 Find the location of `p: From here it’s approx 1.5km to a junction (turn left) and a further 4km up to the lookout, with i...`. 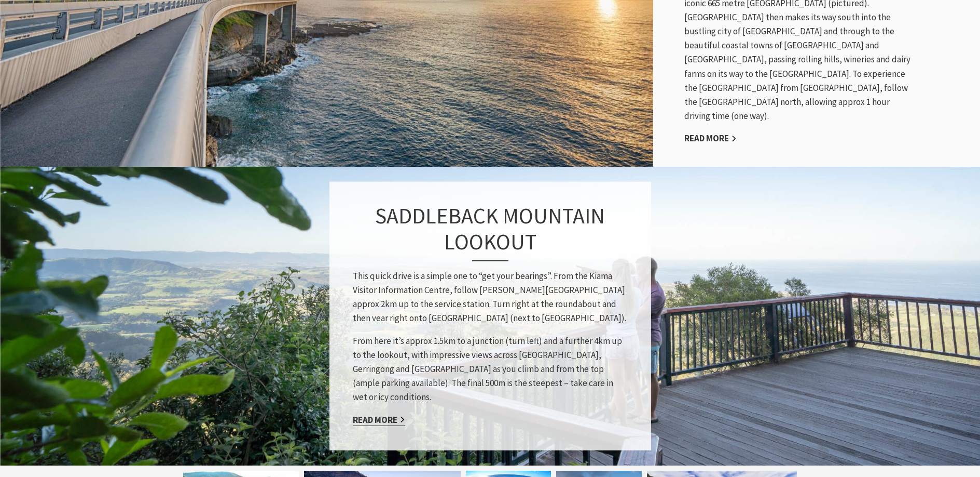

p: From here it’s approx 1.5km to a junction (turn left) and a further 4km up to the lookout, with i... is located at coordinates (490, 369).